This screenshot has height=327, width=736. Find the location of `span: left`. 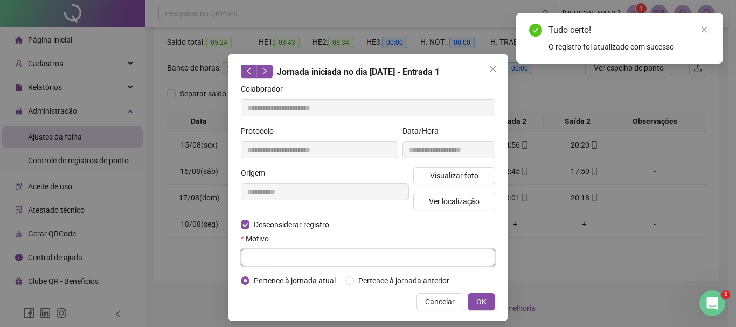

span: left is located at coordinates (249, 71).